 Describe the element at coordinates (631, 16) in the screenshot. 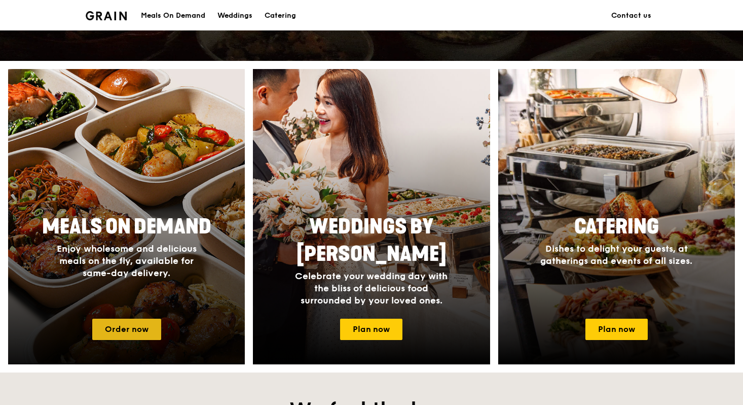

I see `a: Contact us` at that location.